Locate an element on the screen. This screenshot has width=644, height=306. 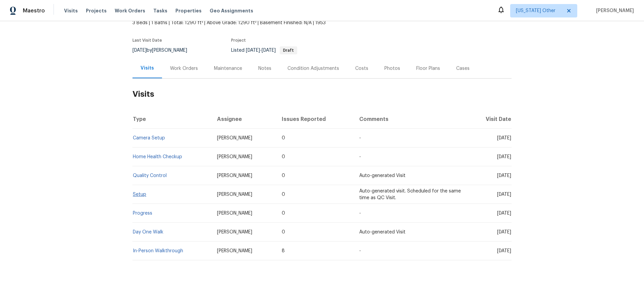
a: Home Health Checkup is located at coordinates (157, 156).